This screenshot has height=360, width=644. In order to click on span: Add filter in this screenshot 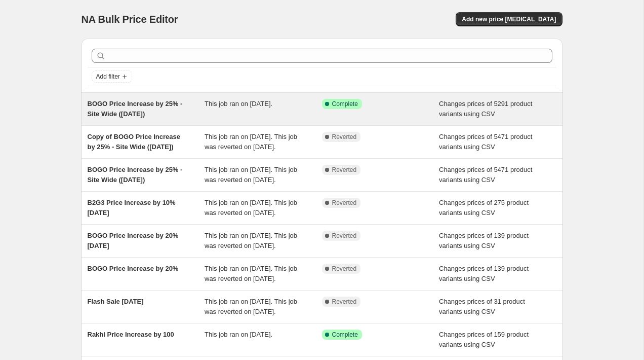, I will do `click(107, 76)`.